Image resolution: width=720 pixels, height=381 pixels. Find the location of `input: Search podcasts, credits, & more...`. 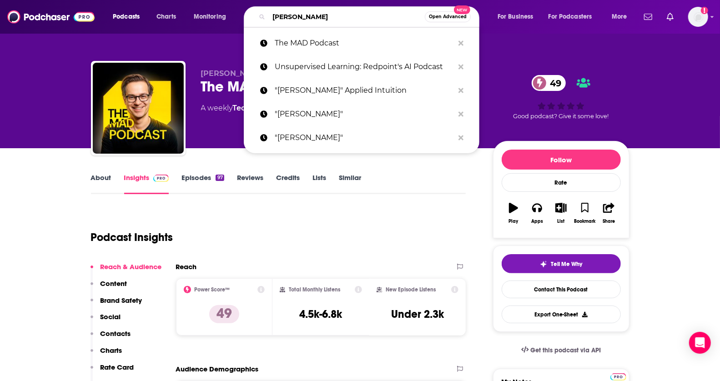

input: Search podcasts, credits, & more... is located at coordinates (347, 17).